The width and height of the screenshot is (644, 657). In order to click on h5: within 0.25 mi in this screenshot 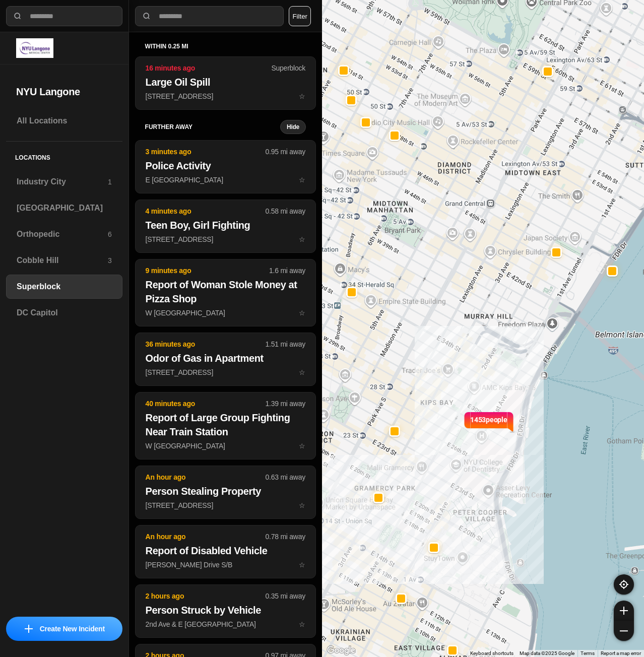, I will do `click(225, 46)`.